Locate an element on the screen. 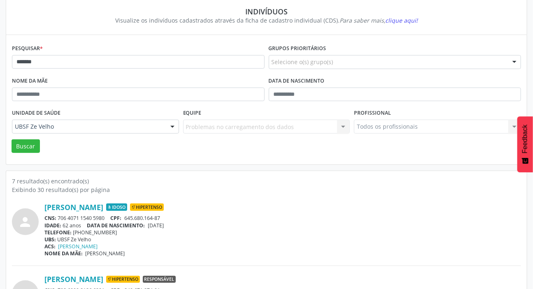  span: DATA DE NASCIMENTO: is located at coordinates (116, 226).